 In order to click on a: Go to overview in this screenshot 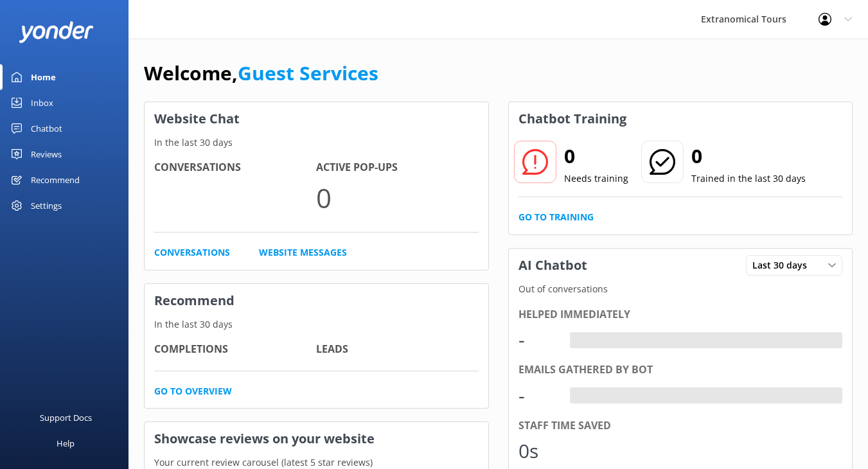, I will do `click(193, 391)`.